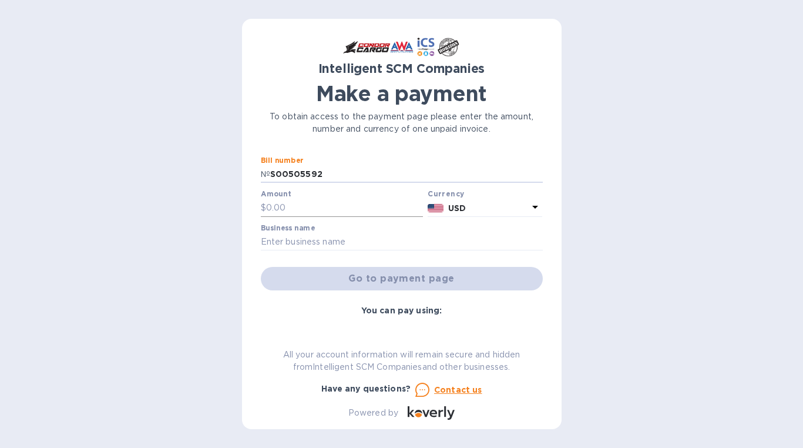 The width and height of the screenshot is (803, 448). What do you see at coordinates (266, 174) in the screenshot?
I see `p: №` at bounding box center [266, 174].